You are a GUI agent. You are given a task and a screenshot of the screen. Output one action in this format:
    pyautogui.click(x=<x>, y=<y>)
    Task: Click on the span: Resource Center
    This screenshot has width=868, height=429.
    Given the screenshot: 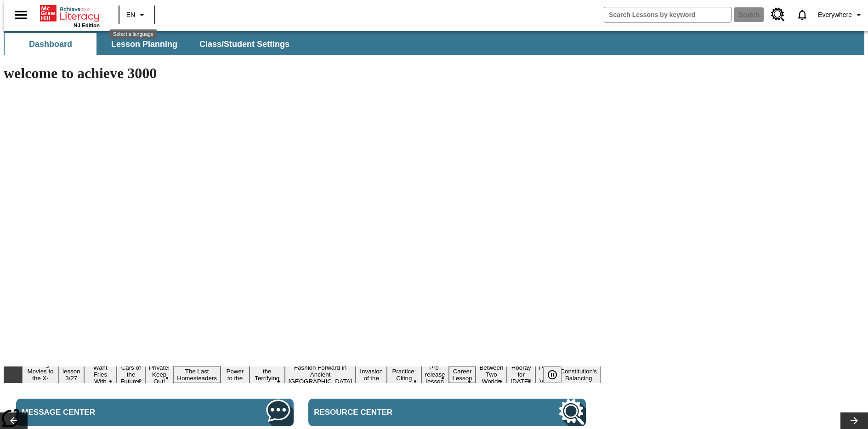 What is the action you would take?
    pyautogui.click(x=398, y=413)
    